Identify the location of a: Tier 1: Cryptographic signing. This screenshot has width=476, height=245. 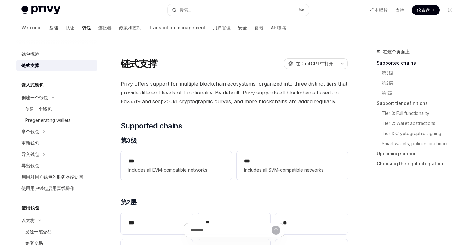
(421, 134).